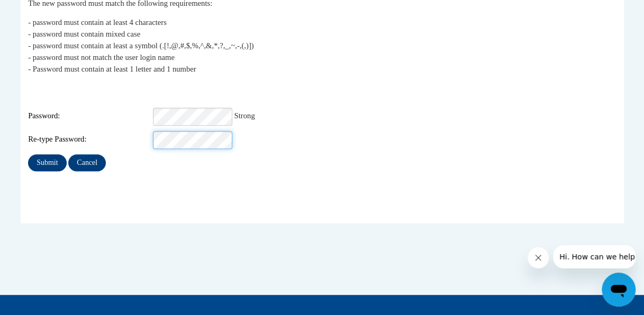  What do you see at coordinates (141, 46) in the screenshot?
I see `span: - password must contain at least 4 characters - password must contain mixed case - password must ...` at bounding box center [141, 46].